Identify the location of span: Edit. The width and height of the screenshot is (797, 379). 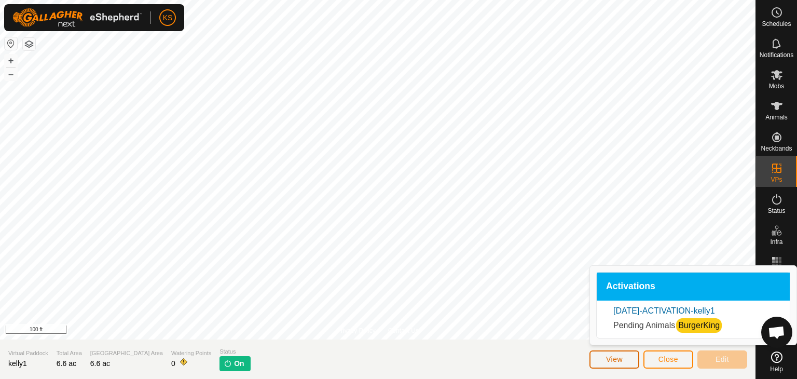
(722, 359).